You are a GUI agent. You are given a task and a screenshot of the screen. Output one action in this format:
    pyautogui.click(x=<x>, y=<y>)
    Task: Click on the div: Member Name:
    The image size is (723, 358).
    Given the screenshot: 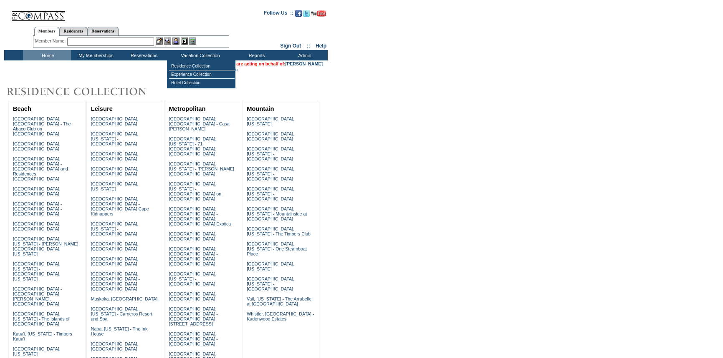 What is the action you would take?
    pyautogui.click(x=51, y=41)
    